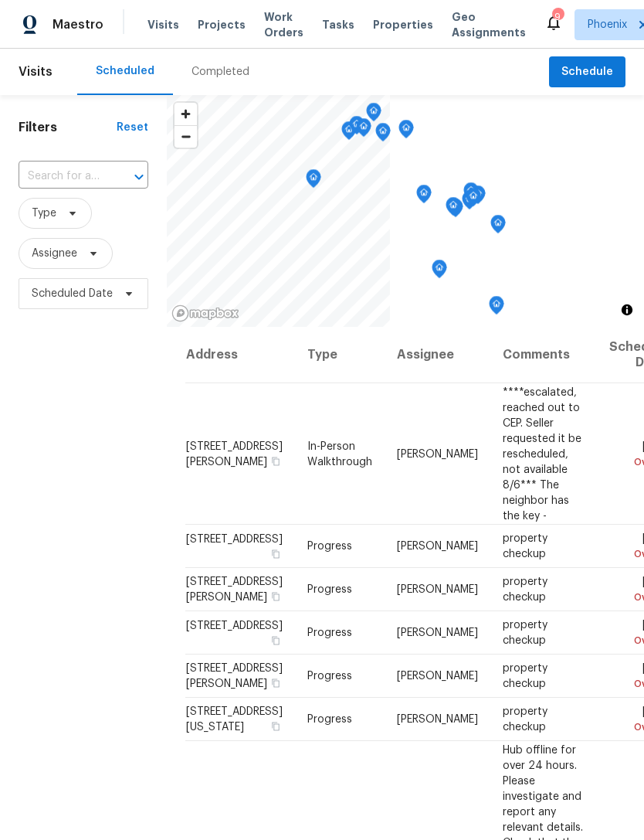  I want to click on span: In-Person Walkthrough, so click(340, 453).